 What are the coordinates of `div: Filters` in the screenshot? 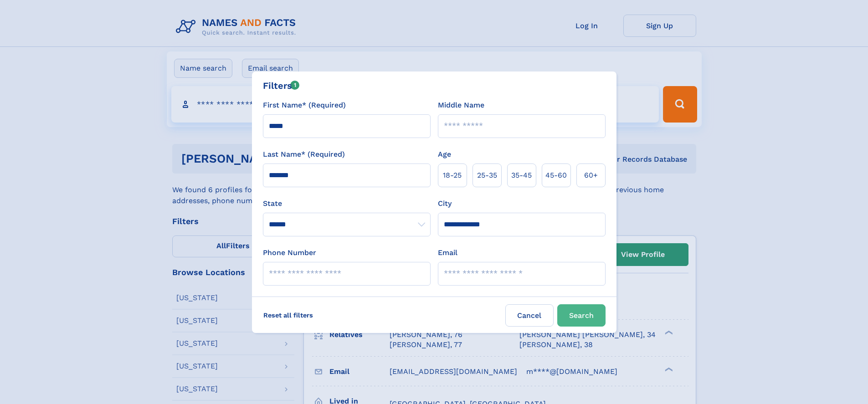 It's located at (281, 85).